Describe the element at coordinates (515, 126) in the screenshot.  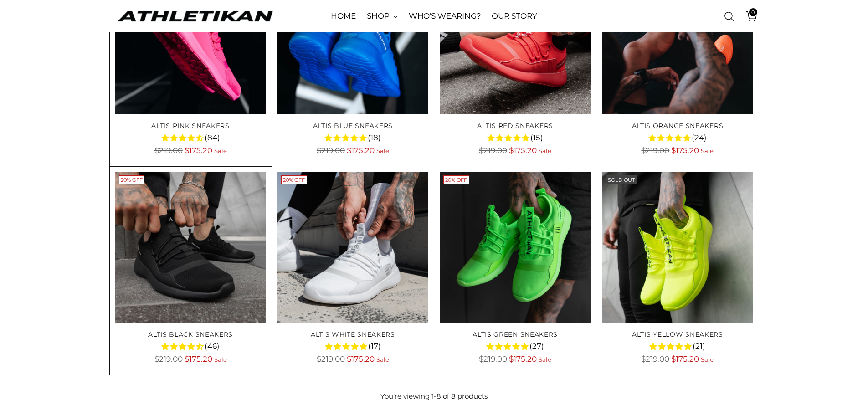
I see `a: ALTIS Red Sneakers` at that location.